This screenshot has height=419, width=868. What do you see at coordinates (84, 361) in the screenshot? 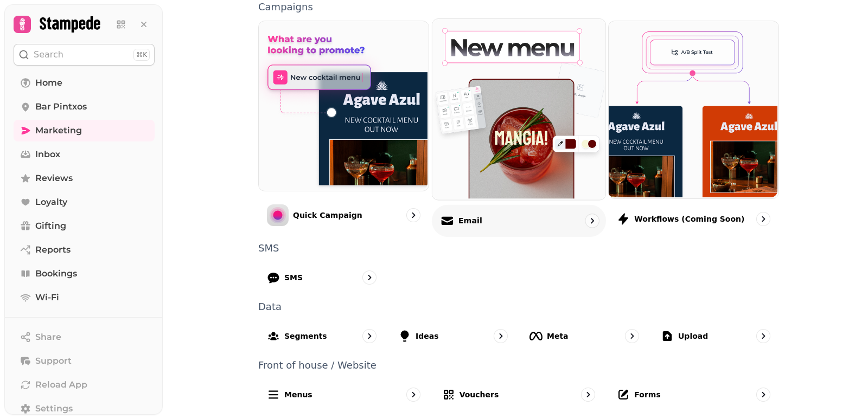
I see `button: Support` at bounding box center [84, 361].